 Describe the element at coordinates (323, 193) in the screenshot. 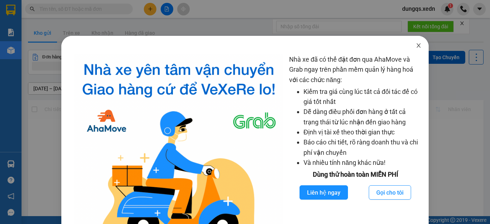

I see `button: Liên hệ ngay` at that location.